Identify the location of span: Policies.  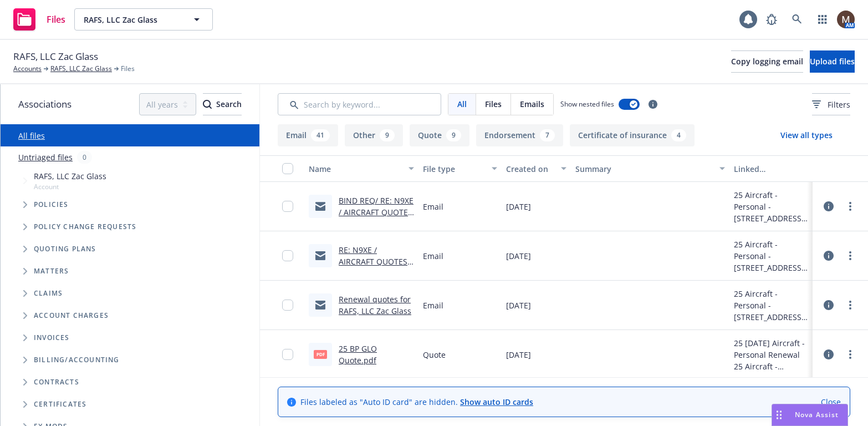
(51, 204).